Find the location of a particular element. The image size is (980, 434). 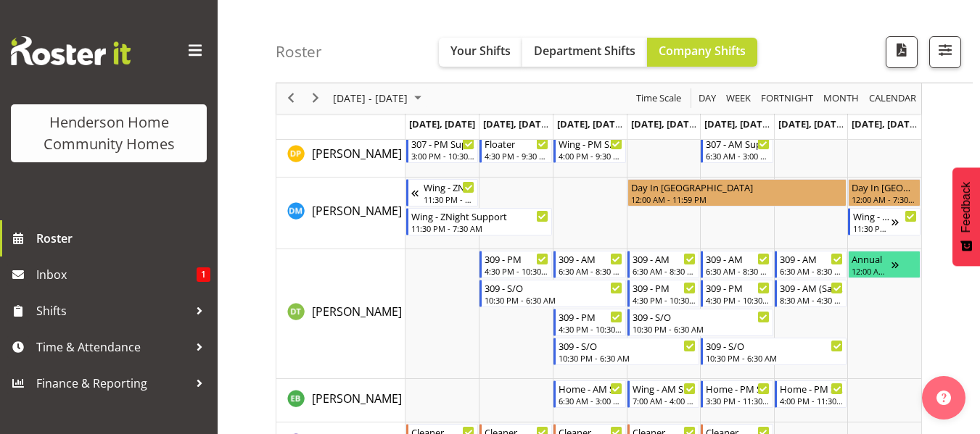

div: Home - AM Support 2 is located at coordinates (591, 389).